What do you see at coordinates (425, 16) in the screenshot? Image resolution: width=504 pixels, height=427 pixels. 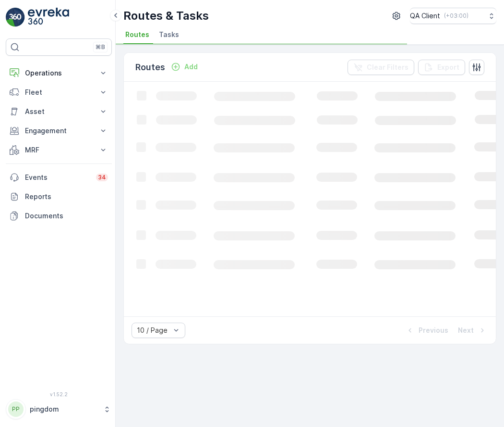 I see `p: QA Client` at bounding box center [425, 16].